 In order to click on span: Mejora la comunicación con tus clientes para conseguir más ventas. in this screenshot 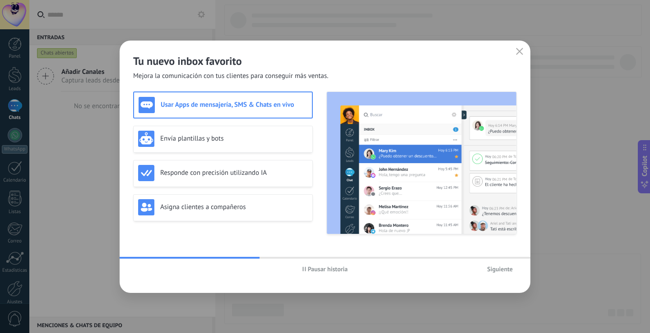, I will do `click(231, 76)`.